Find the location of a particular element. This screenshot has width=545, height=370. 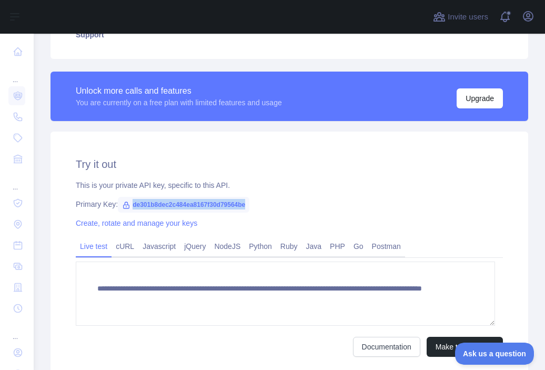

a: jQuery is located at coordinates (195, 246).